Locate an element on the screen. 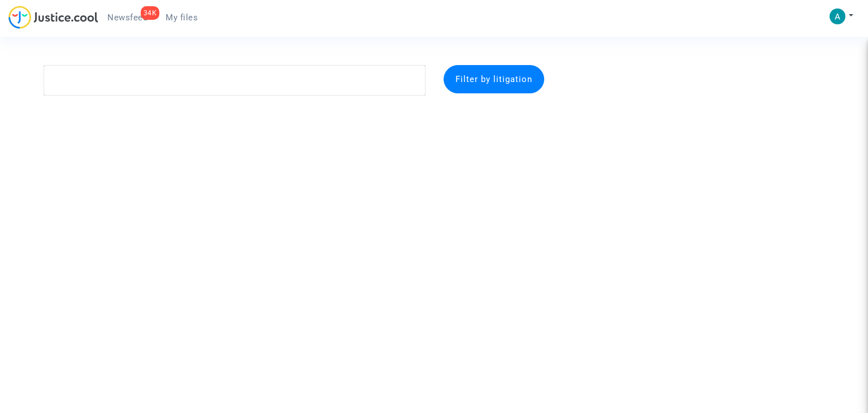 Image resolution: width=868 pixels, height=413 pixels. a: My files is located at coordinates (181, 18).